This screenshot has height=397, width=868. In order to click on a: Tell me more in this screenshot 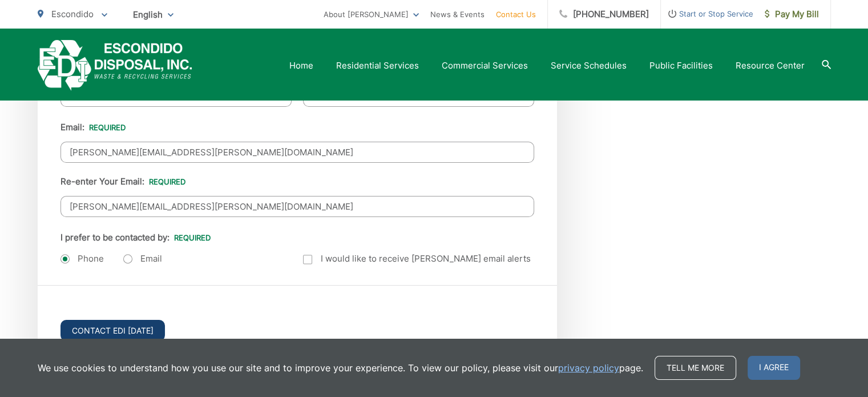, I will do `click(695, 368)`.